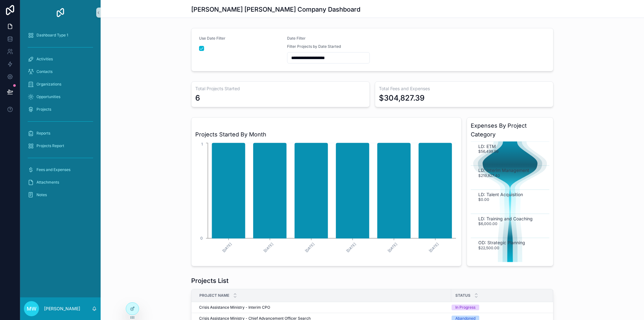  What do you see at coordinates (61, 134) in the screenshot?
I see `a: Reports` at bounding box center [61, 134].